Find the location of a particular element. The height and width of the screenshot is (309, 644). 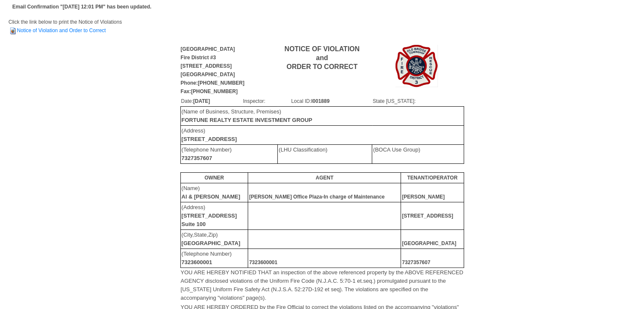

img: HTML Document is located at coordinates (12, 31).